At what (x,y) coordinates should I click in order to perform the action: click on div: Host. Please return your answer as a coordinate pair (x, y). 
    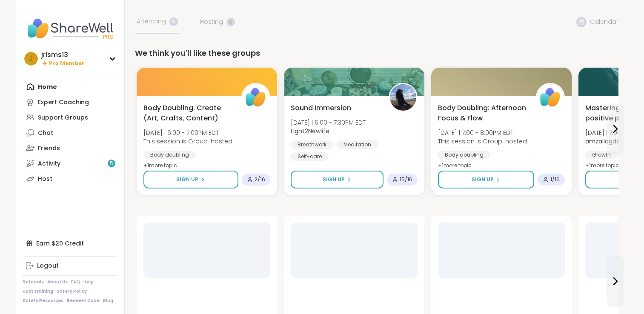
    Looking at the image, I should click on (45, 179).